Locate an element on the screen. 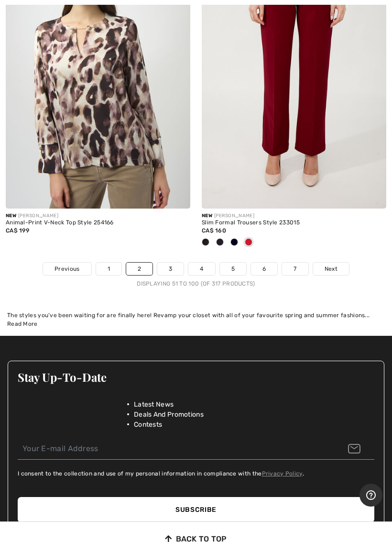 Image resolution: width=392 pixels, height=553 pixels. div: Cabernet is located at coordinates (249, 243).